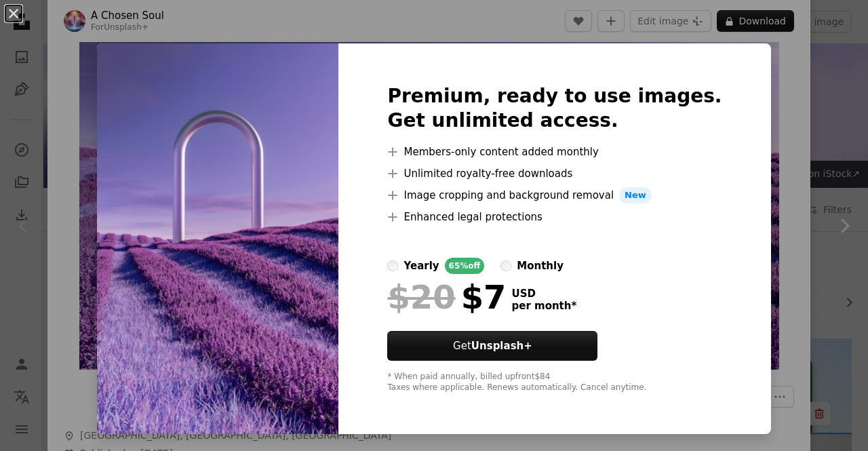 The image size is (868, 451). Describe the element at coordinates (218, 239) in the screenshot. I see `img: premium_photo-1710151657708-5270f59aceaf` at that location.